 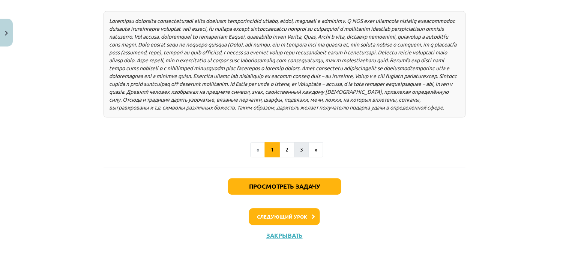 What do you see at coordinates (284, 217) in the screenshot?
I see `button: Следующий урок` at bounding box center [284, 217].